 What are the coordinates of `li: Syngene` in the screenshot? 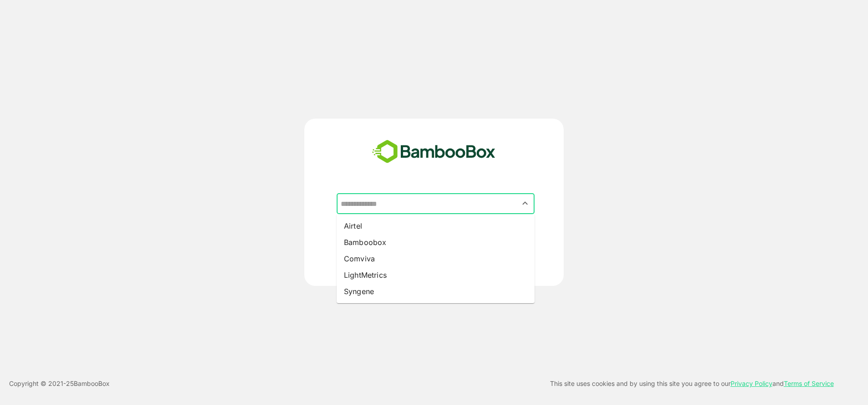 It's located at (435, 291).